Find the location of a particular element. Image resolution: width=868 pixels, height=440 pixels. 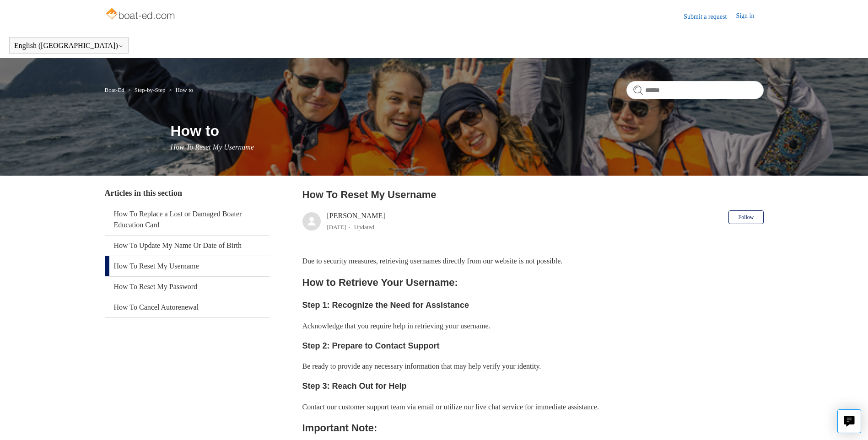

h3: Step 1: Recognize the Need for Assistance is located at coordinates (533, 305).